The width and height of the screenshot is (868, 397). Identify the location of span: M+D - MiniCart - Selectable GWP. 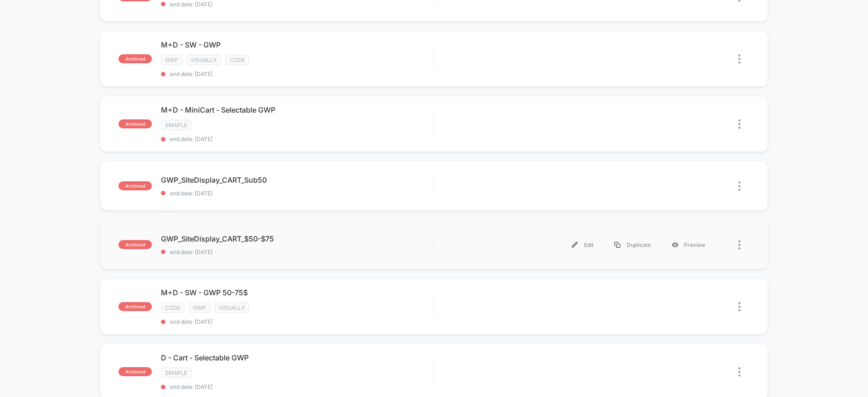
(297, 110).